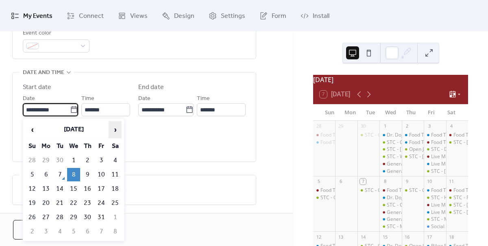 This screenshot has width=488, height=246. Describe the element at coordinates (407, 237) in the screenshot. I see `div: 16` at that location.